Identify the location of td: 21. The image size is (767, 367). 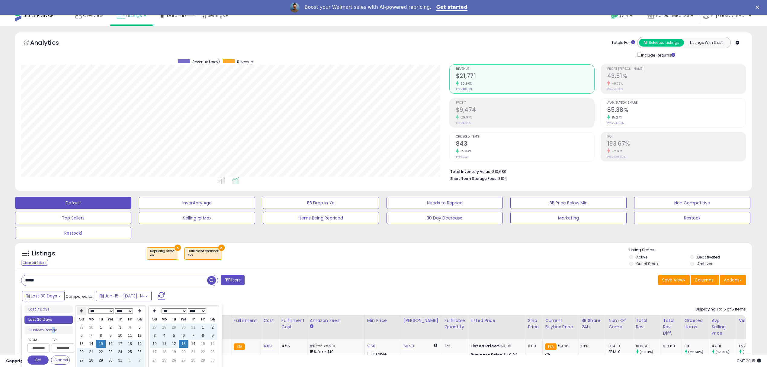
(91, 352).